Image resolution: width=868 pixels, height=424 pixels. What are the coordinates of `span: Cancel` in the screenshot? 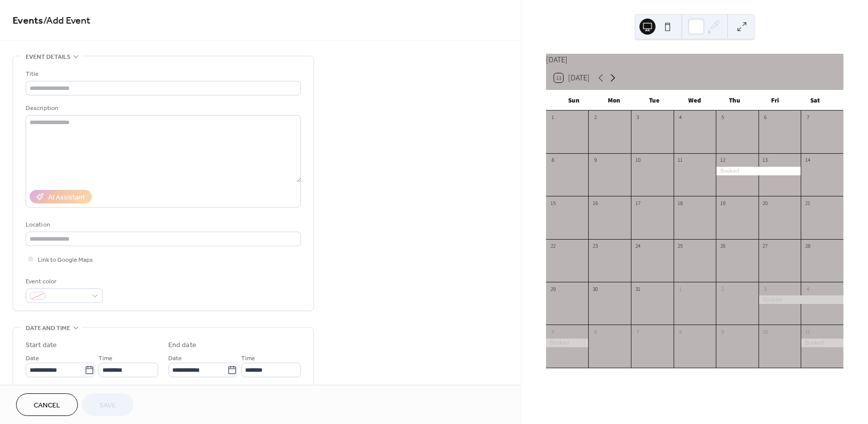 It's located at (47, 405).